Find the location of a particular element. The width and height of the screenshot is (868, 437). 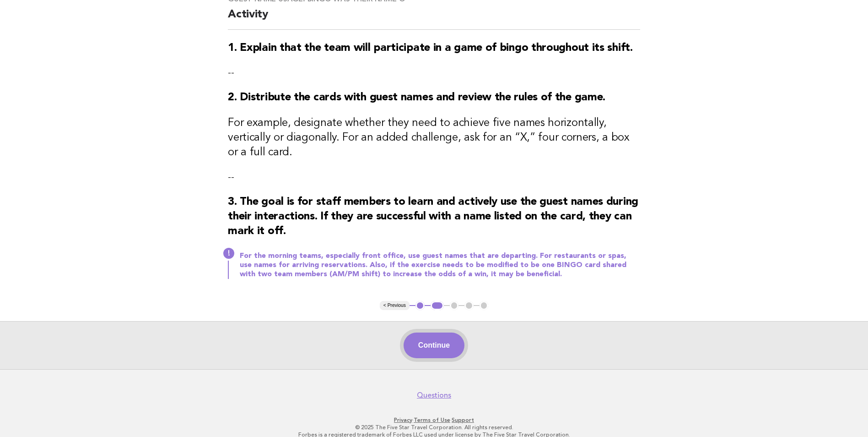

h2: Activity is located at coordinates (434, 18).